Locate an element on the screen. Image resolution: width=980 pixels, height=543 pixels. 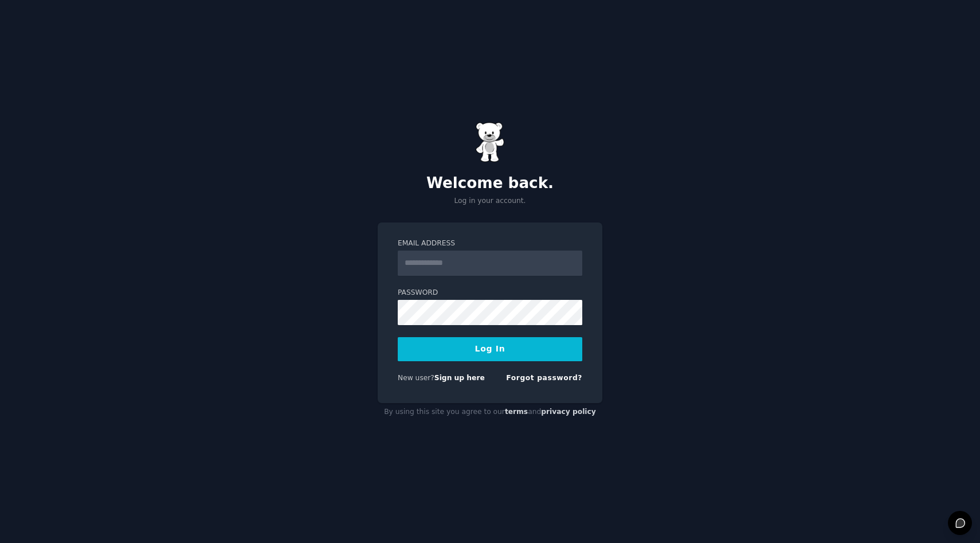
a: Forgot password? is located at coordinates (544, 378).